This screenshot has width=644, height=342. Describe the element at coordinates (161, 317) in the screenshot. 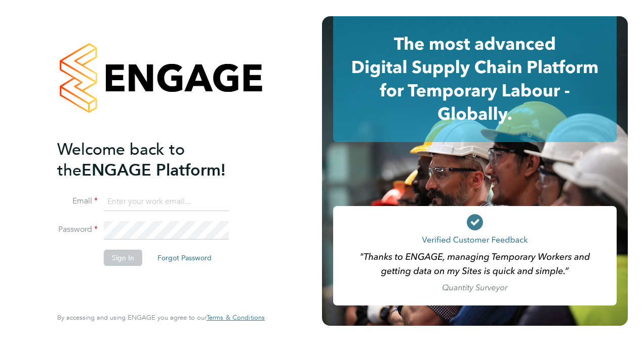

I see `span: By accessing and using ENGAGE you agree to our` at that location.